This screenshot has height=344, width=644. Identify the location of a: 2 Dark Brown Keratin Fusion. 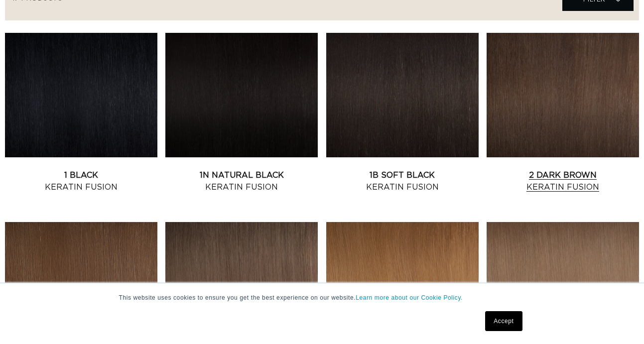
(563, 181).